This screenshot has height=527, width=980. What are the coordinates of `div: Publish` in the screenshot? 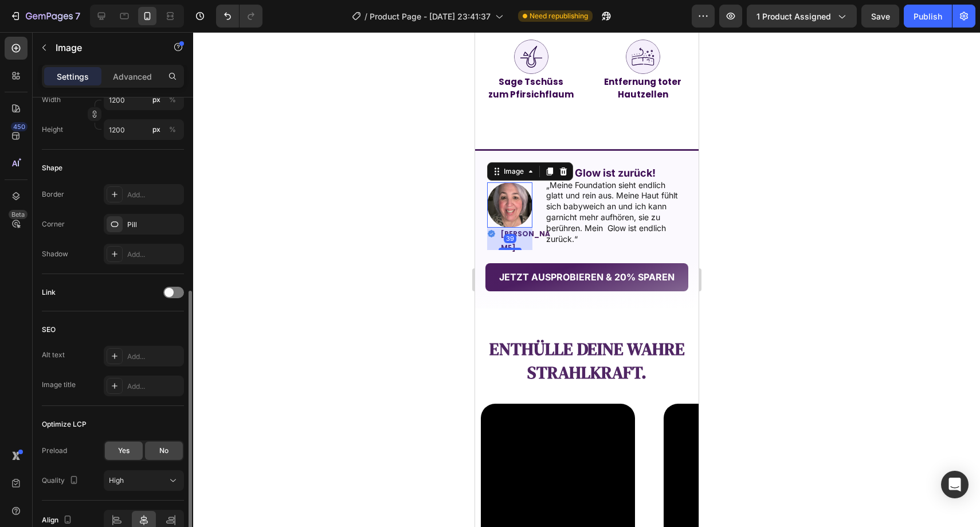 It's located at (928, 16).